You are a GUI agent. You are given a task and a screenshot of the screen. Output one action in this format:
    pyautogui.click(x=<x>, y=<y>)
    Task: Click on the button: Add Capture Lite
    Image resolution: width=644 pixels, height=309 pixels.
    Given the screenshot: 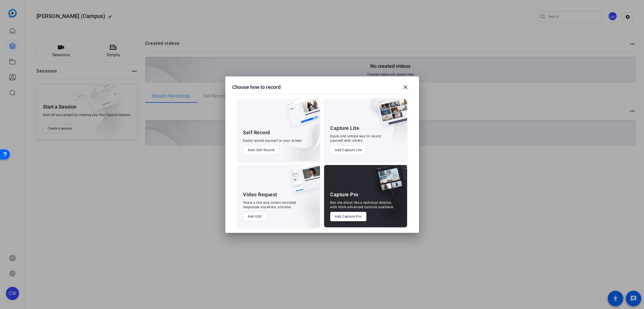 What is the action you would take?
    pyautogui.click(x=348, y=150)
    